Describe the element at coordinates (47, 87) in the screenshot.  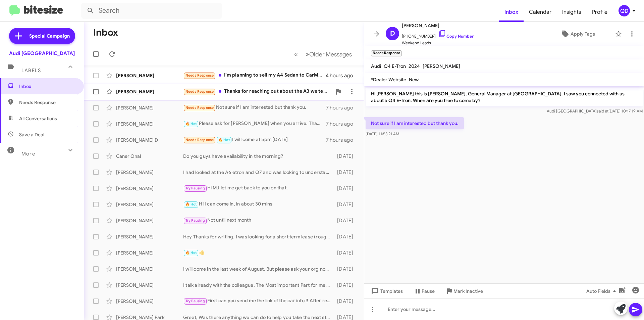
I see `span: Inbox` at that location.